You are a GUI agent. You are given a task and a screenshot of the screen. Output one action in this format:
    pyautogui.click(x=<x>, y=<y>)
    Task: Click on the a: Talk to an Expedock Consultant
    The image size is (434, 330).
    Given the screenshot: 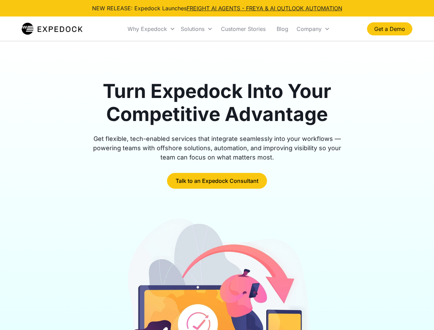 What is the action you would take?
    pyautogui.click(x=217, y=181)
    